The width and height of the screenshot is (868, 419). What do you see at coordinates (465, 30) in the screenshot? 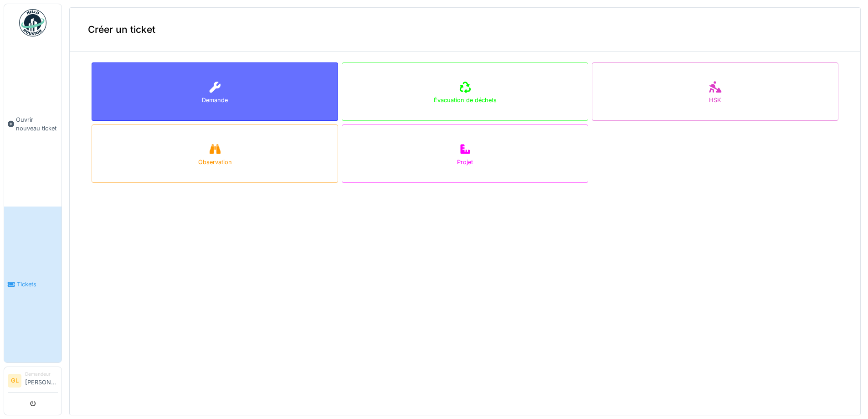
I see `div: Créer un ticket` at bounding box center [465, 30].